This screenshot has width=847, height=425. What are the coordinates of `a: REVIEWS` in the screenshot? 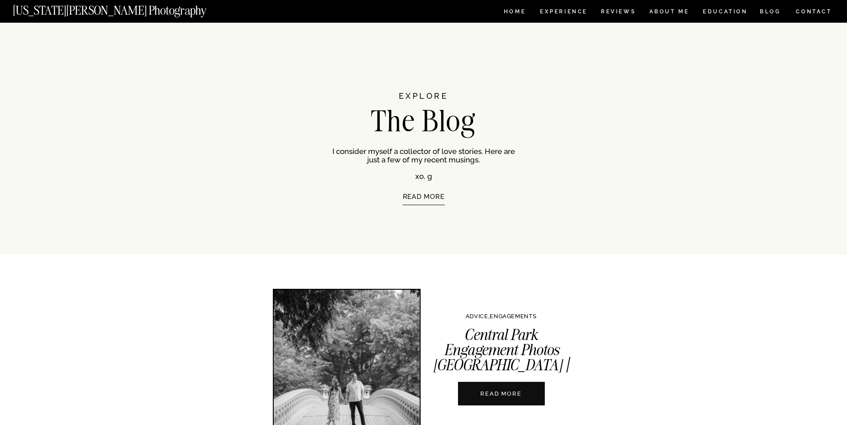 It's located at (618, 12).